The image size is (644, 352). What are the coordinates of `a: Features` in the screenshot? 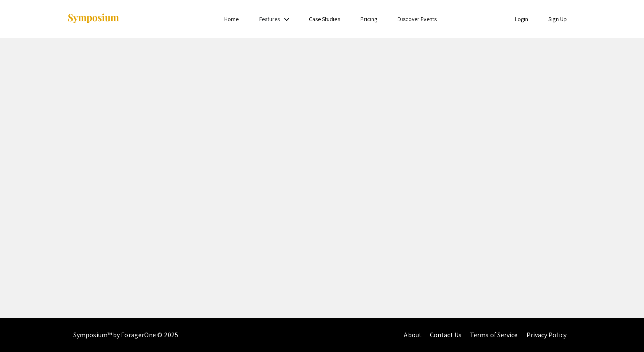 It's located at (270, 19).